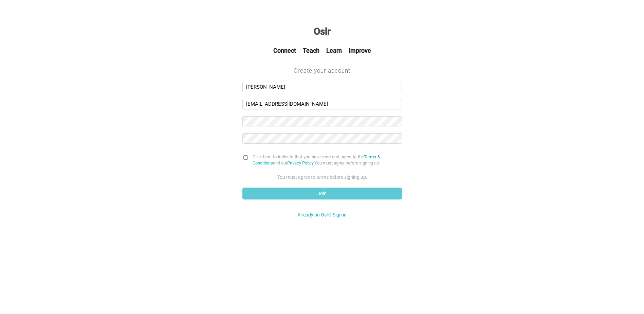  Describe the element at coordinates (322, 104) in the screenshot. I see `input: Email (e.g. jon.childs@nhs.uk or ms1205@uol.ac.uk)` at that location.